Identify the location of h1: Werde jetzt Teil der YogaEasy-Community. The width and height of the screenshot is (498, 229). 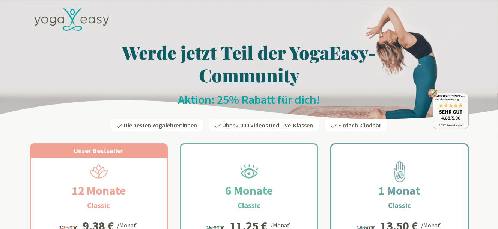
(249, 63).